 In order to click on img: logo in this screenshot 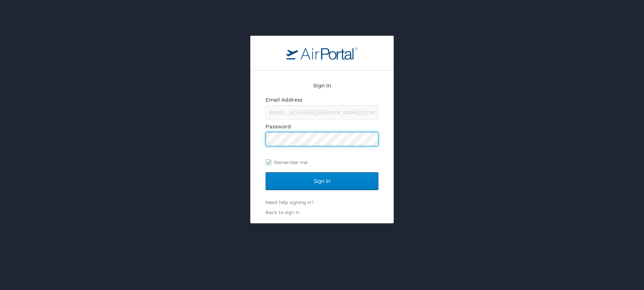, I will do `click(322, 53)`.